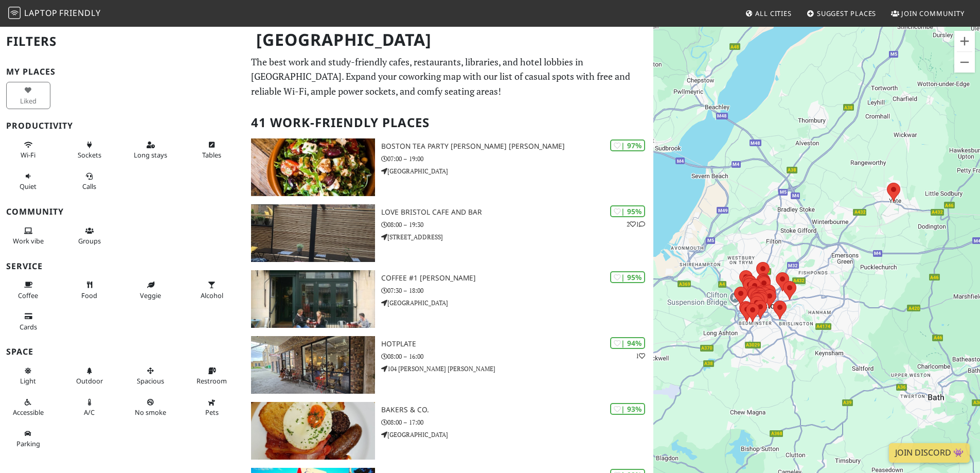  I want to click on span: Friendly, so click(79, 13).